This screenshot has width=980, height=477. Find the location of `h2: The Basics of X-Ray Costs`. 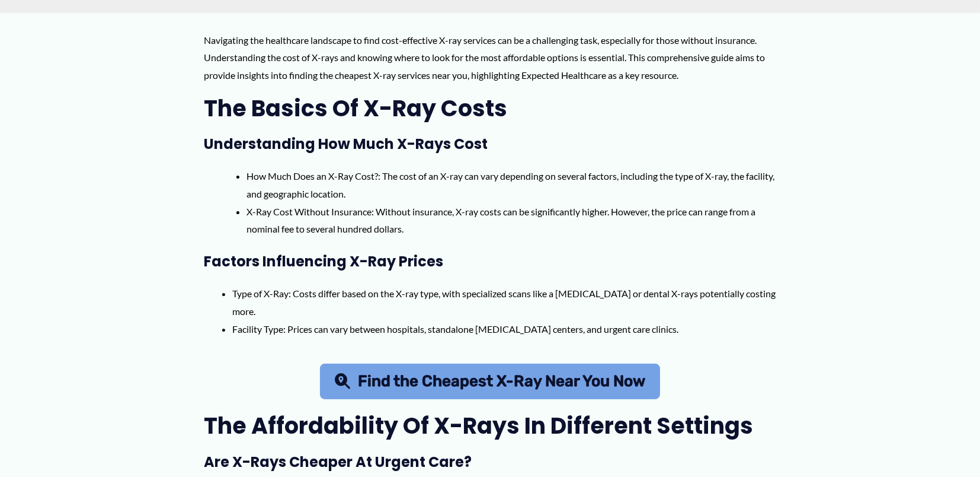

h2: The Basics of X-Ray Costs is located at coordinates (490, 108).